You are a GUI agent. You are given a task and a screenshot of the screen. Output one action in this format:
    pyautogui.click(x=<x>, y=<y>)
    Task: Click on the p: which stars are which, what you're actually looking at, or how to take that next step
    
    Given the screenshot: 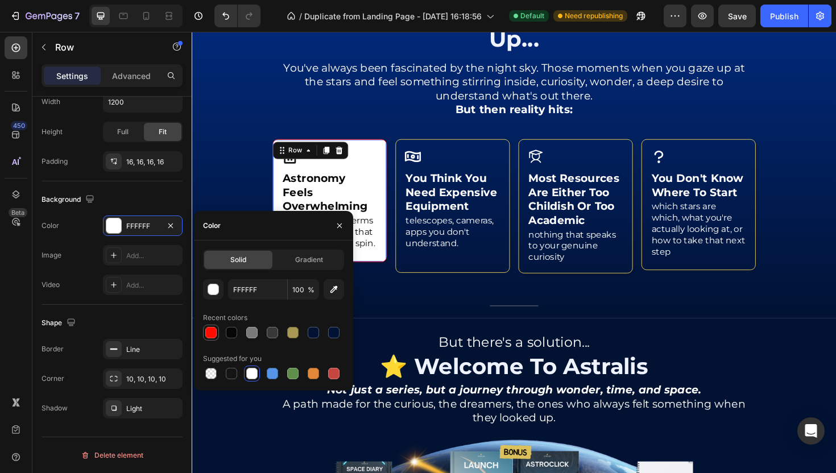 What is the action you would take?
    pyautogui.click(x=536, y=209)
    